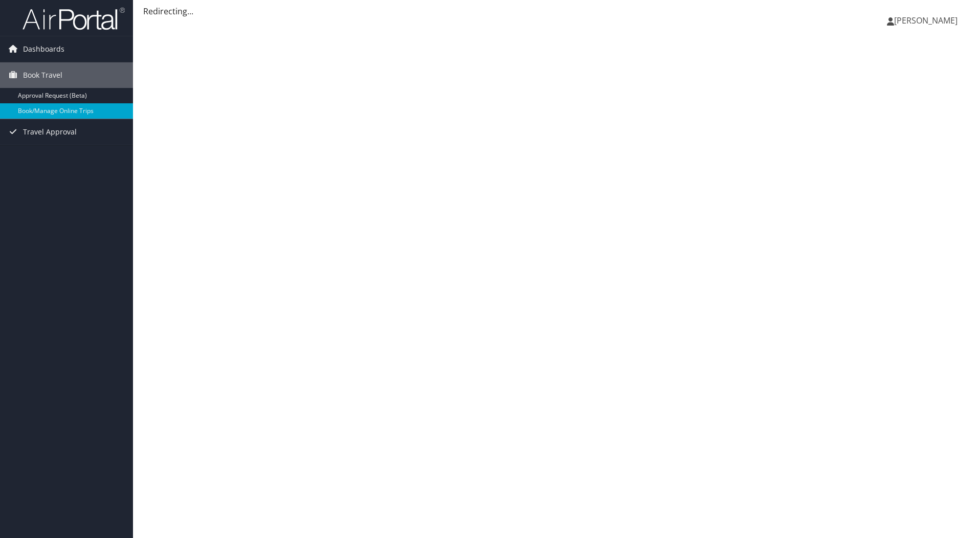  What do you see at coordinates (43, 49) in the screenshot?
I see `span: Dashboards` at bounding box center [43, 49].